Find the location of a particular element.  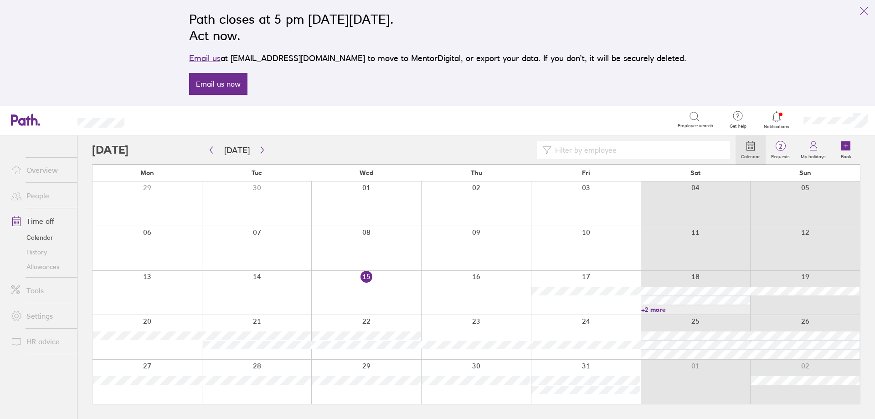

a: People is located at coordinates (40, 195).